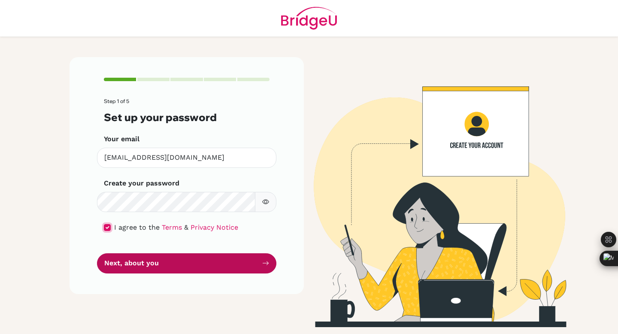  I want to click on label: Your email, so click(121, 139).